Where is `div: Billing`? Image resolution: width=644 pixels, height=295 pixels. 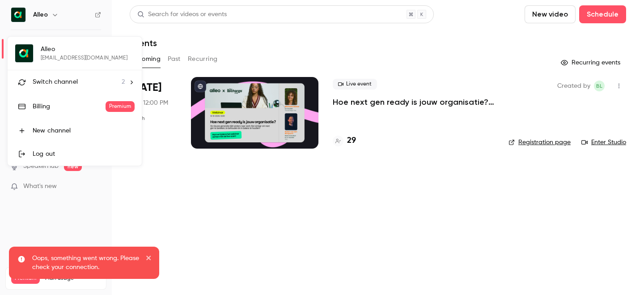
div: Billing is located at coordinates (69, 106).